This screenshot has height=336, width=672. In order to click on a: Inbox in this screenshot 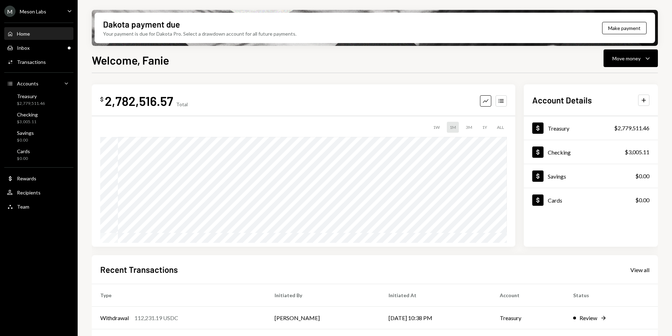, I will do `click(39, 48)`.